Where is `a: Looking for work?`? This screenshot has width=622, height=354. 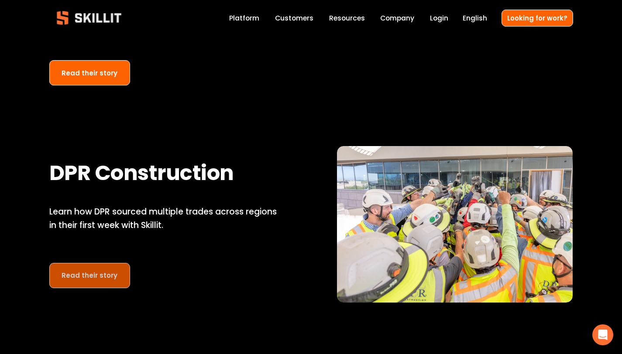
a: Looking for work? is located at coordinates (537, 18).